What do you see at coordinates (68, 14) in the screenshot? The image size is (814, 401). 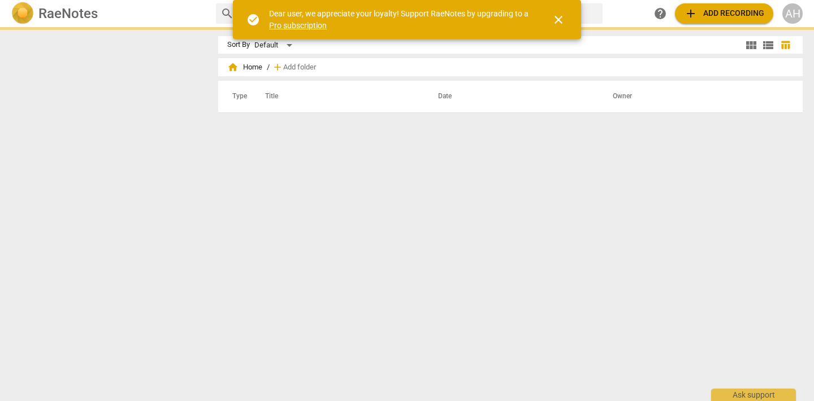 I see `h2: RaeNotes` at bounding box center [68, 14].